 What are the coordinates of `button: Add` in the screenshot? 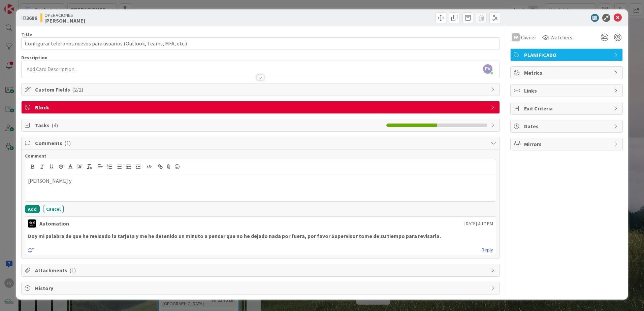 It's located at (32, 209).